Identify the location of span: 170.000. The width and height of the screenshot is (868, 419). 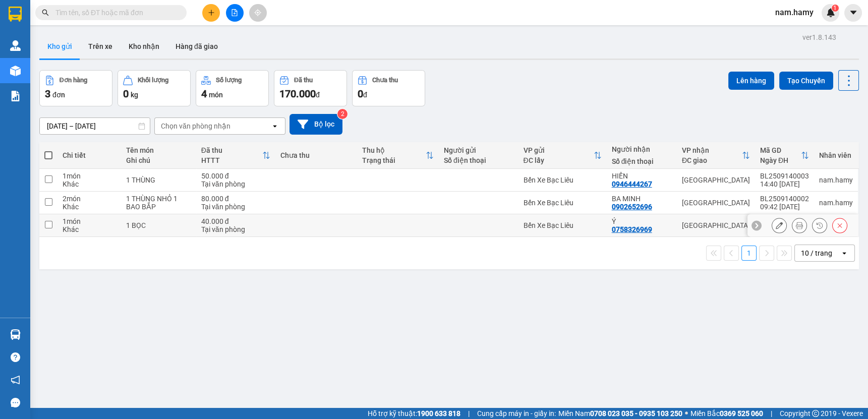
(297, 94).